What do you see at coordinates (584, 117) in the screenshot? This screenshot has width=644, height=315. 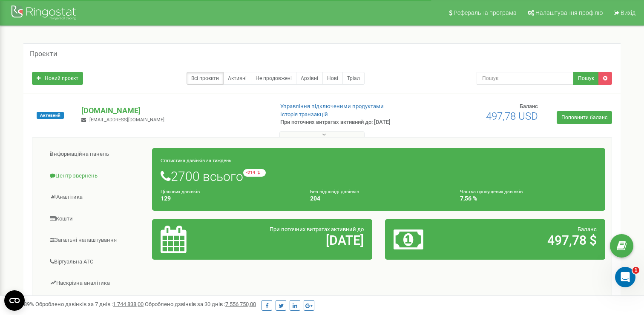 I see `a: Поповнити баланс` at bounding box center [584, 117].